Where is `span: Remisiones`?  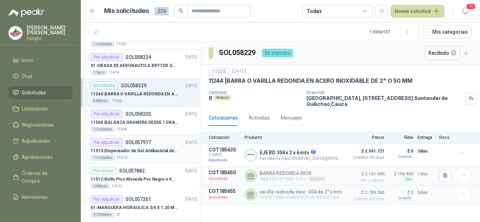
span: Remisiones is located at coordinates (35, 197).